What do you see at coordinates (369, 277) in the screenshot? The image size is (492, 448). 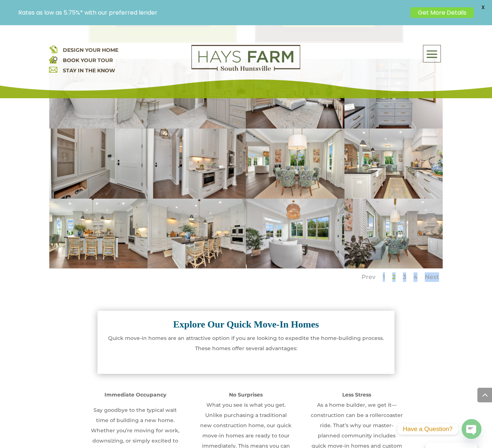 I see `a: Prev` at bounding box center [369, 277].